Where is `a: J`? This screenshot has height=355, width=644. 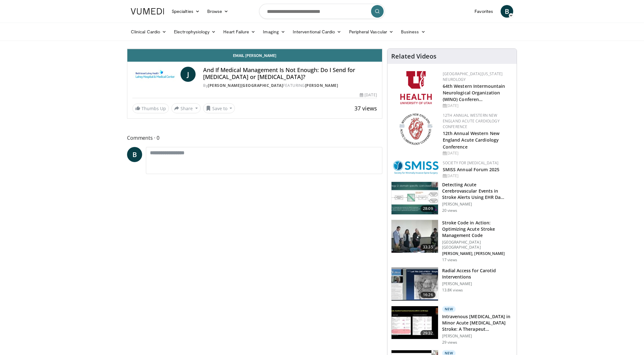
a: J is located at coordinates (188, 74).